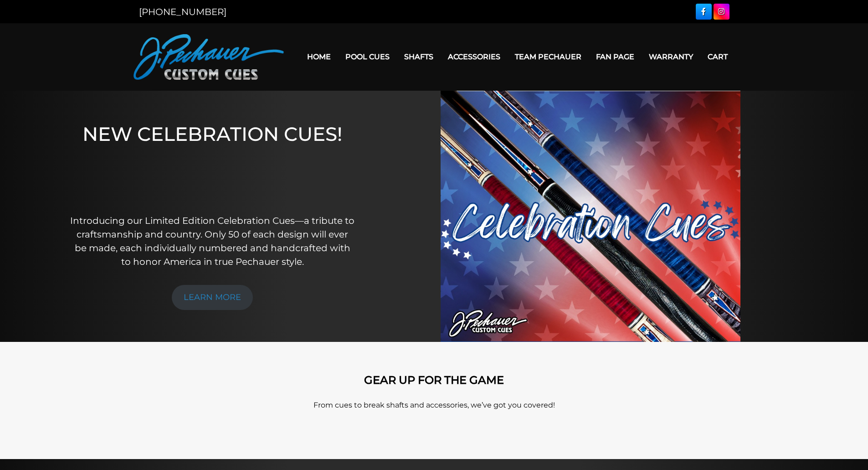 The image size is (868, 470). What do you see at coordinates (212, 162) in the screenshot?
I see `h1: NEW CELEBRATION CUES!` at bounding box center [212, 162].